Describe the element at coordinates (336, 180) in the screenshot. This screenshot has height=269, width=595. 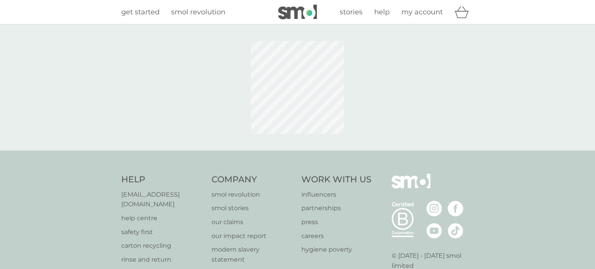
I see `h4: Work With Us` at that location.